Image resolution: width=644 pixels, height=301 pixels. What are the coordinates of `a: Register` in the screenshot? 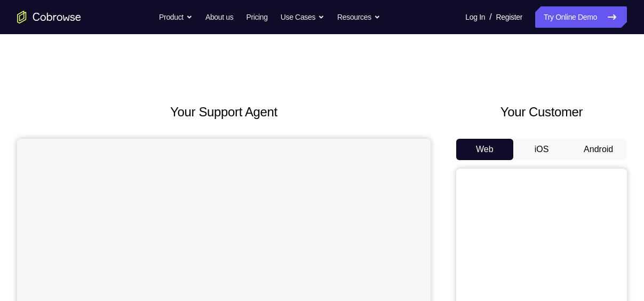 It's located at (509, 17).